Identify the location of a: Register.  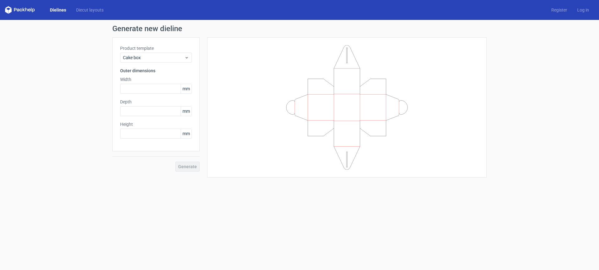
(559, 10).